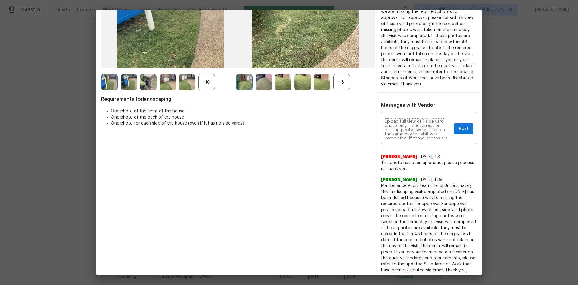  Describe the element at coordinates (464, 129) in the screenshot. I see `span: Post` at that location.